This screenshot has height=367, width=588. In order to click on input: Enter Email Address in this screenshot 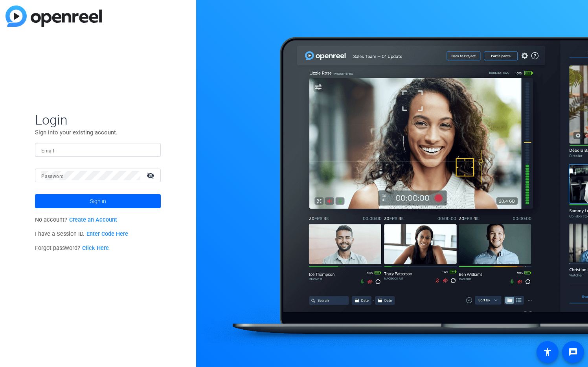, I will do `click(98, 150)`.